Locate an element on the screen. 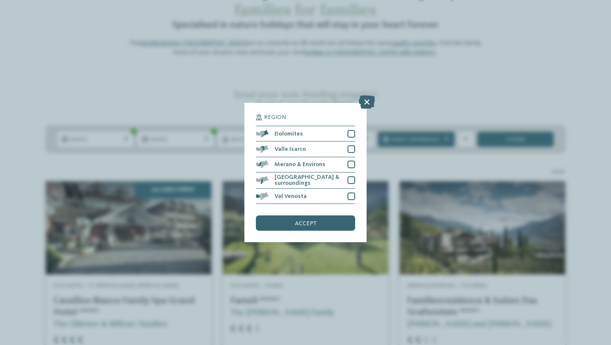  span: Valle Isarco is located at coordinates (290, 149).